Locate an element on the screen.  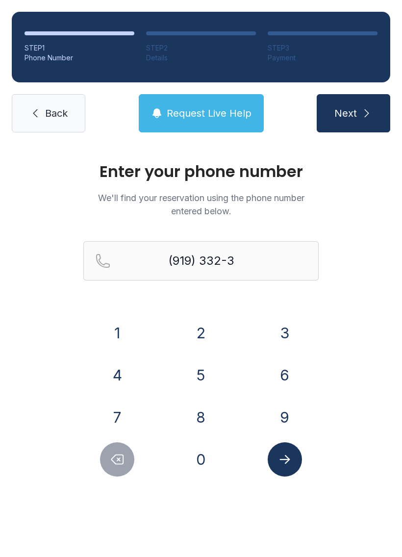
span: Next is located at coordinates (346, 113).